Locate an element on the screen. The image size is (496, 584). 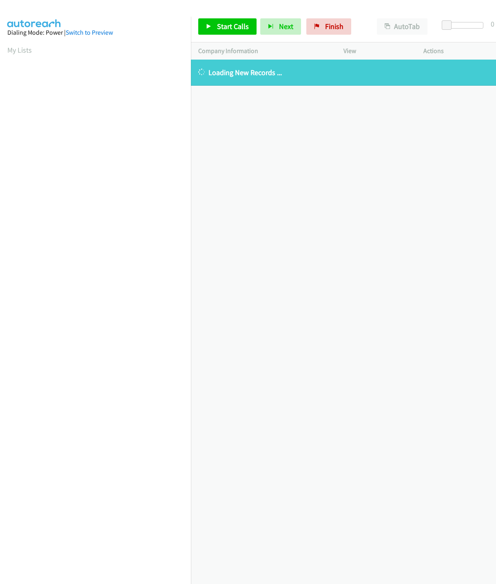
div: Delay between calls (in seconds) is located at coordinates (465, 25).